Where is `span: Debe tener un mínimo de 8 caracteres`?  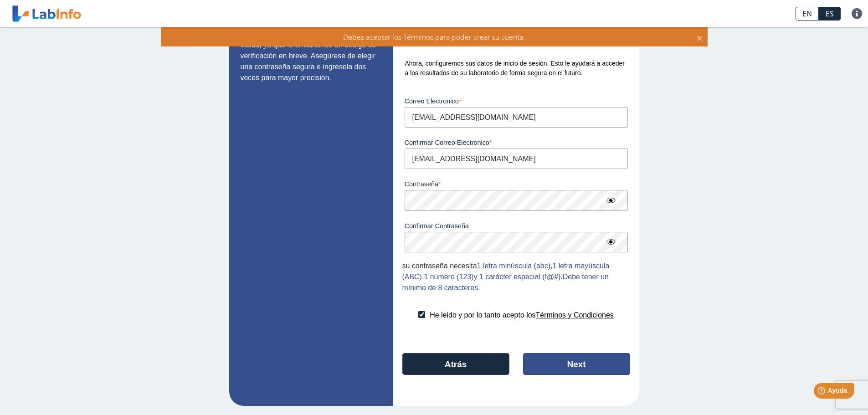 span: Debe tener un mínimo de 8 caracteres is located at coordinates (505, 282).